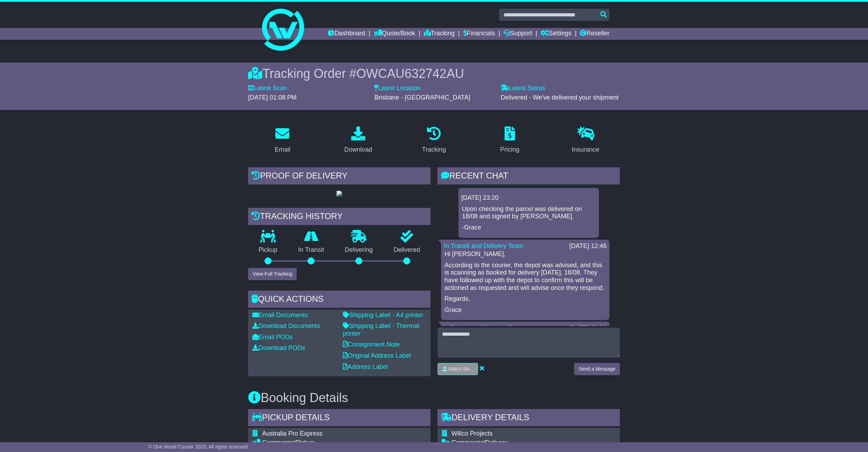 Image resolution: width=868 pixels, height=452 pixels. Describe the element at coordinates (292, 433) in the screenshot. I see `span: Australia Pro Express` at that location.